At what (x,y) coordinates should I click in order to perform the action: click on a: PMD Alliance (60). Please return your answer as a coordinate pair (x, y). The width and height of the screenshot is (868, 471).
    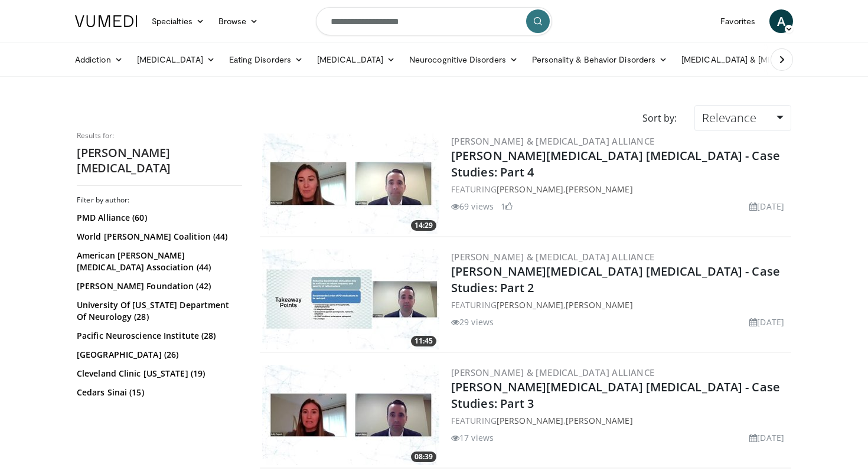
    Looking at the image, I should click on (158, 218).